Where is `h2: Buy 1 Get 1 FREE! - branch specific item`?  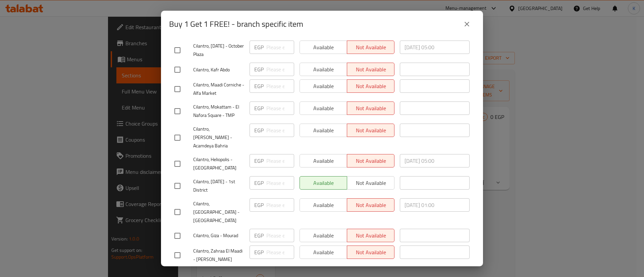
h2: Buy 1 Get 1 FREE! - branch specific item is located at coordinates (236, 24).